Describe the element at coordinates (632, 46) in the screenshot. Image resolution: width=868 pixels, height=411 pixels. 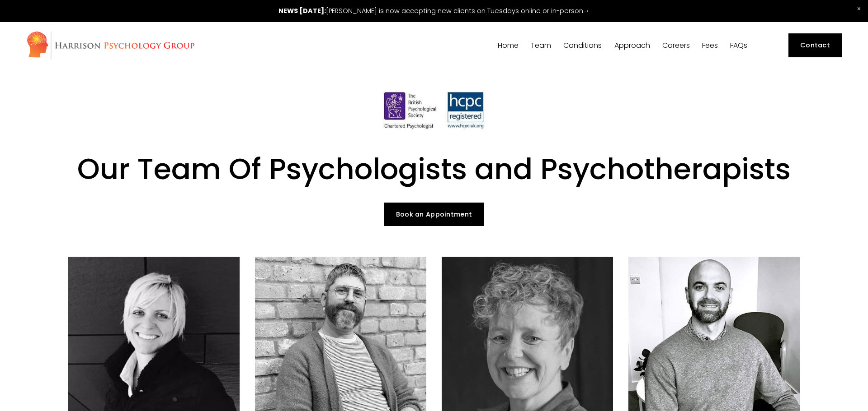
I see `span: Approach` at that location.